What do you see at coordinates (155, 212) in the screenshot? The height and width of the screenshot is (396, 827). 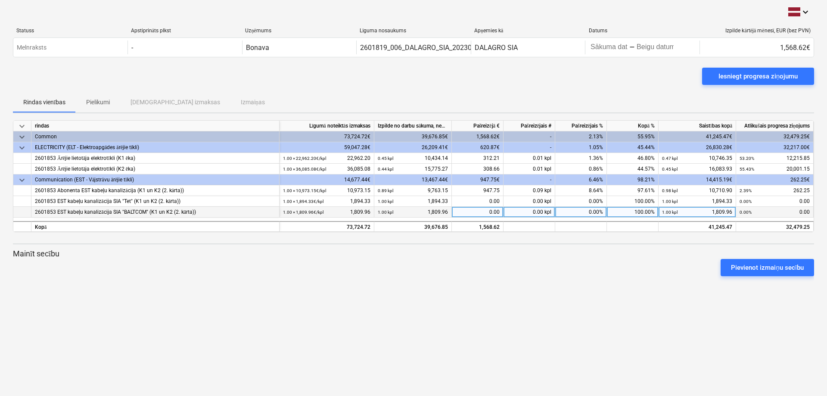 I see `div: 2601853 EST kabeļu kanalizācija SIA "BALTCOM" (K1 un K2 (2. kārta))` at bounding box center [155, 212].